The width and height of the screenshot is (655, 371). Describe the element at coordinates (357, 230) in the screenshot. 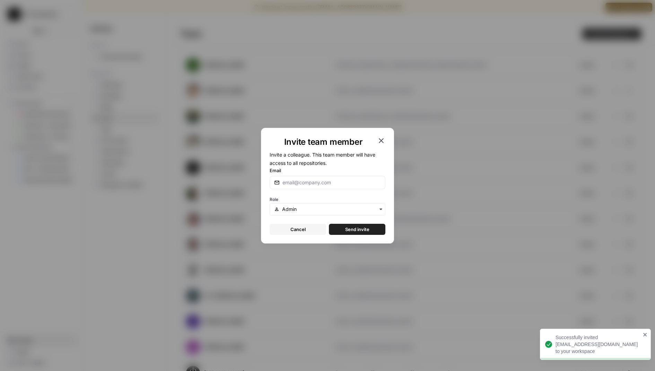

I see `button: Send invite` at that location.